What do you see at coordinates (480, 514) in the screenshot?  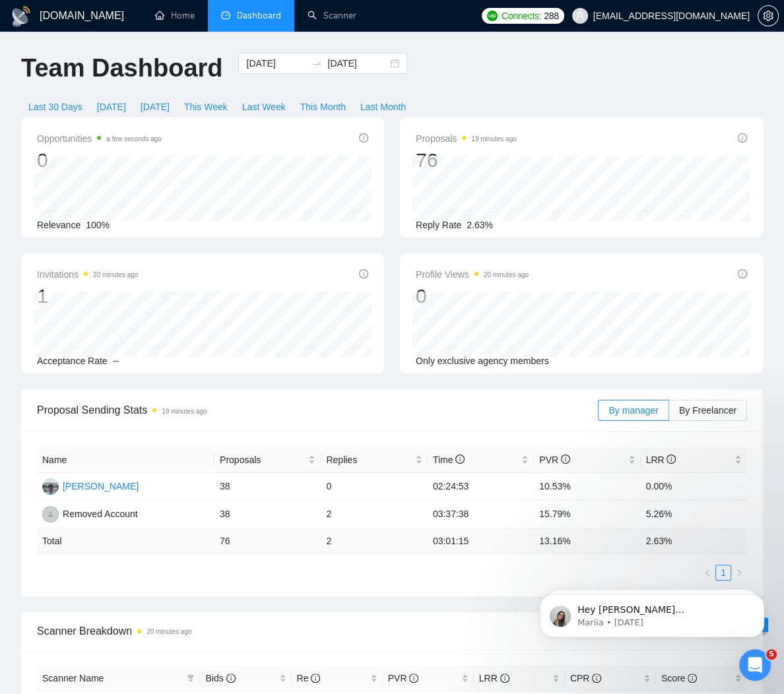 I see `td: 03:37:38` at bounding box center [480, 514].